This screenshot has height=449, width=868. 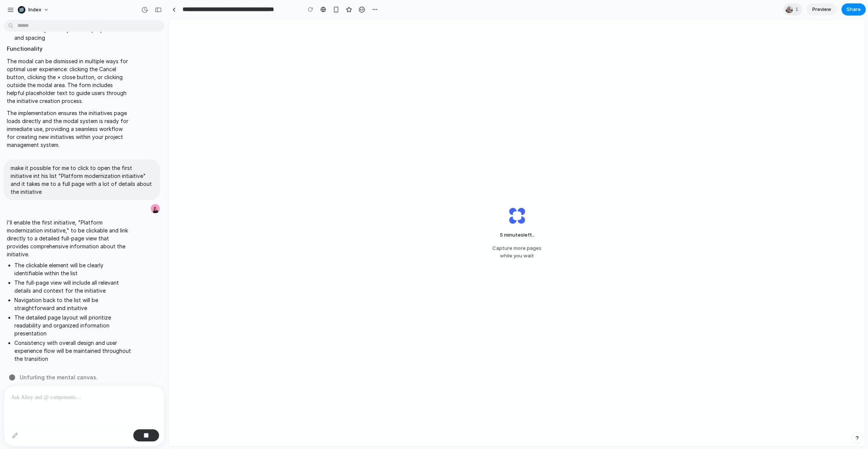 I want to click on a: Preview, so click(x=822, y=9).